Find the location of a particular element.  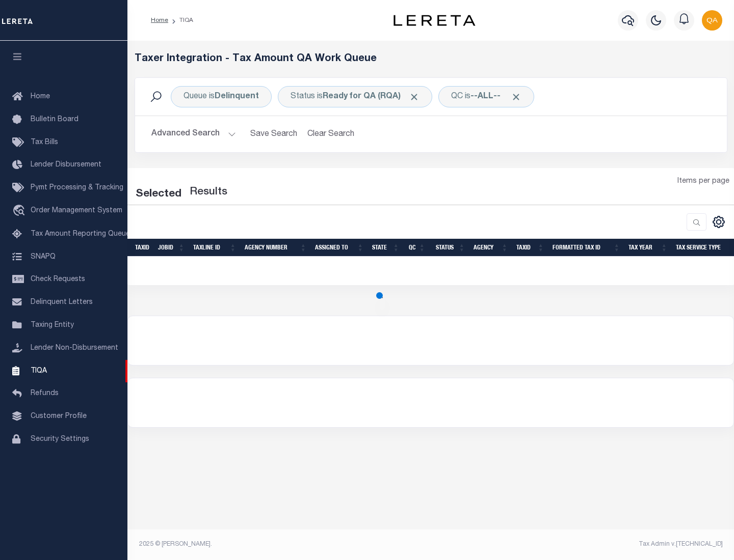

button: Clear Search is located at coordinates (331, 134).